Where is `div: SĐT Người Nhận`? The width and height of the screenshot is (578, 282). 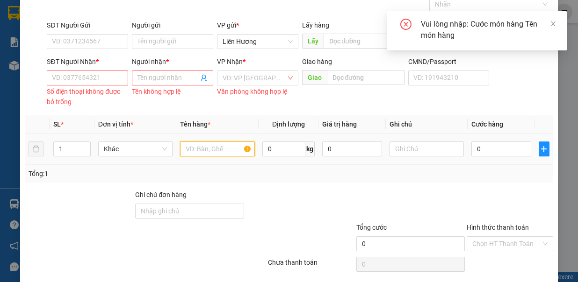 div: SĐT Người Nhận is located at coordinates (87, 62).